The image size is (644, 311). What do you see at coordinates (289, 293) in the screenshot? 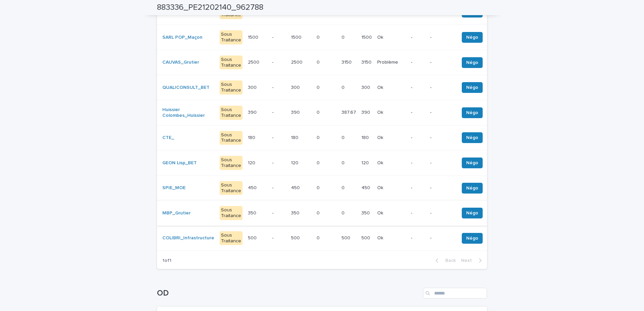
I see `h1: OD` at bounding box center [289, 293].